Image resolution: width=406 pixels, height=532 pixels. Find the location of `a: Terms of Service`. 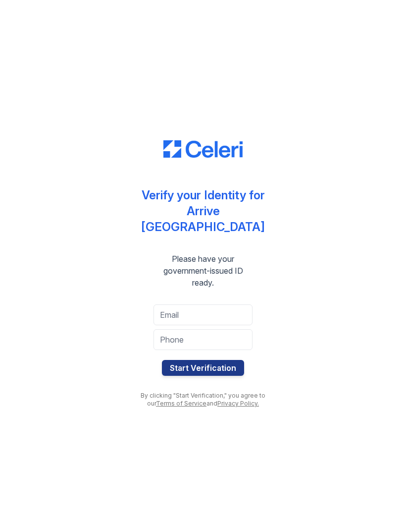

a: Terms of Service is located at coordinates (182, 403).